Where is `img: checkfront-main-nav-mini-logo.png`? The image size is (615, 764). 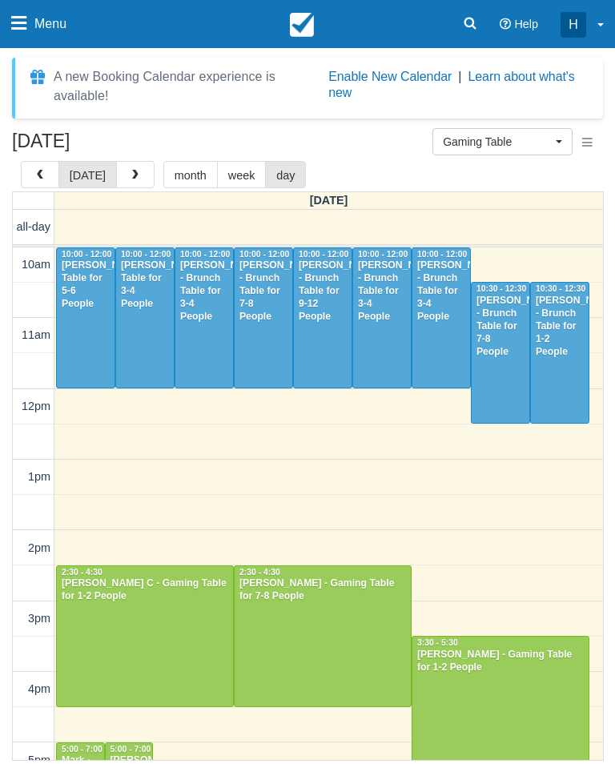
img: checkfront-main-nav-mini-logo.png is located at coordinates (302, 25).